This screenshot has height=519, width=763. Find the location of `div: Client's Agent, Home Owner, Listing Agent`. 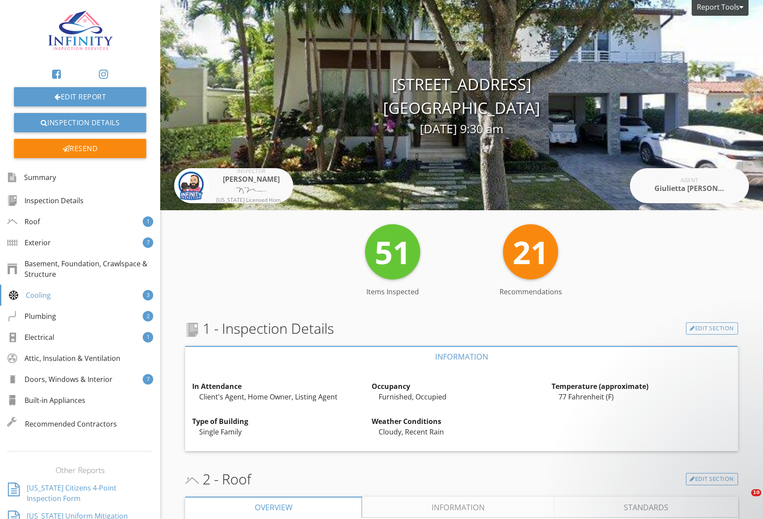

div: Client's Agent, Home Owner, Listing Agent is located at coordinates (282, 396).